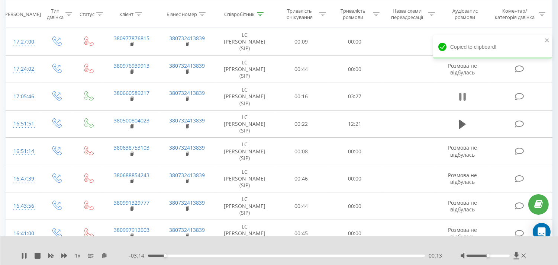  Describe the element at coordinates (23, 179) in the screenshot. I see `div: 16:47:39` at that location.